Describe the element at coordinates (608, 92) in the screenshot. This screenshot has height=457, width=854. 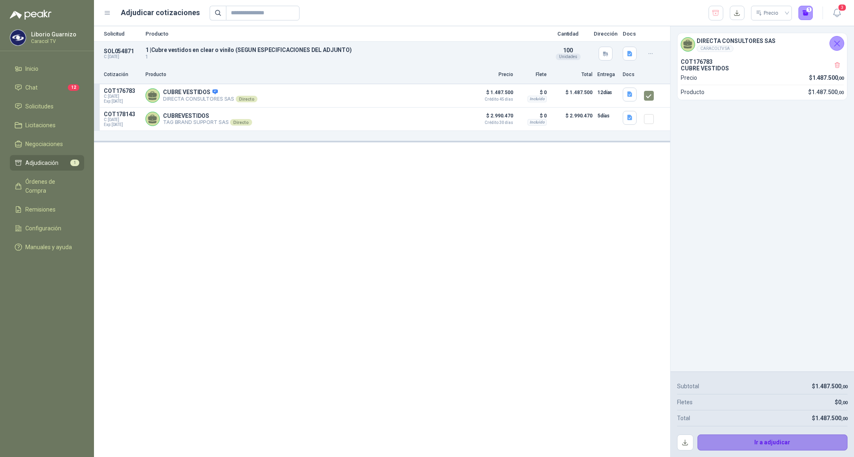
I see `p: 12 días` at that location.